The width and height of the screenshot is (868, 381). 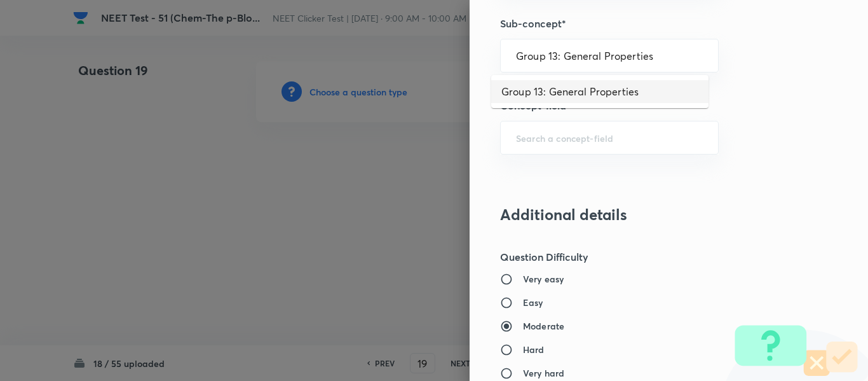 I want to click on h3: Additional details, so click(x=648, y=215).